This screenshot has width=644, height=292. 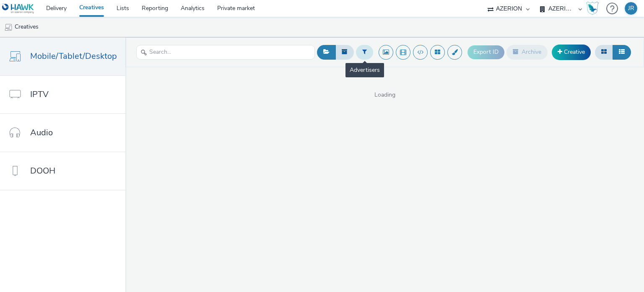 What do you see at coordinates (9, 27) in the screenshot?
I see `img: mobile` at bounding box center [9, 27].